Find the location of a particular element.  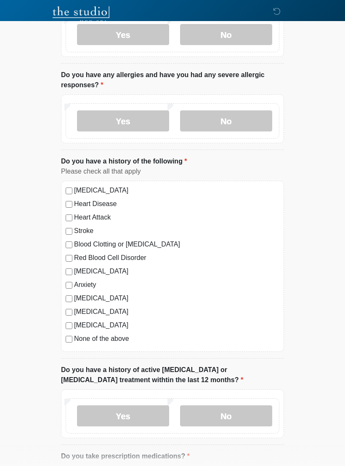

label: Red Blood Cell Disorder is located at coordinates (177, 258).